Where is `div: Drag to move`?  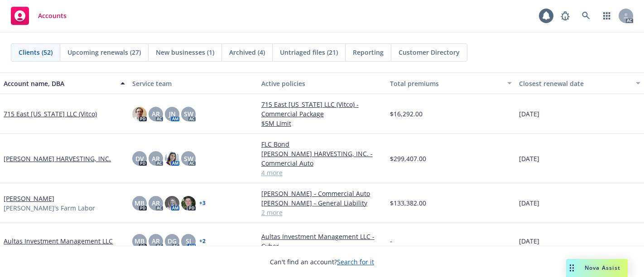
div: Drag to move is located at coordinates (572, 268).